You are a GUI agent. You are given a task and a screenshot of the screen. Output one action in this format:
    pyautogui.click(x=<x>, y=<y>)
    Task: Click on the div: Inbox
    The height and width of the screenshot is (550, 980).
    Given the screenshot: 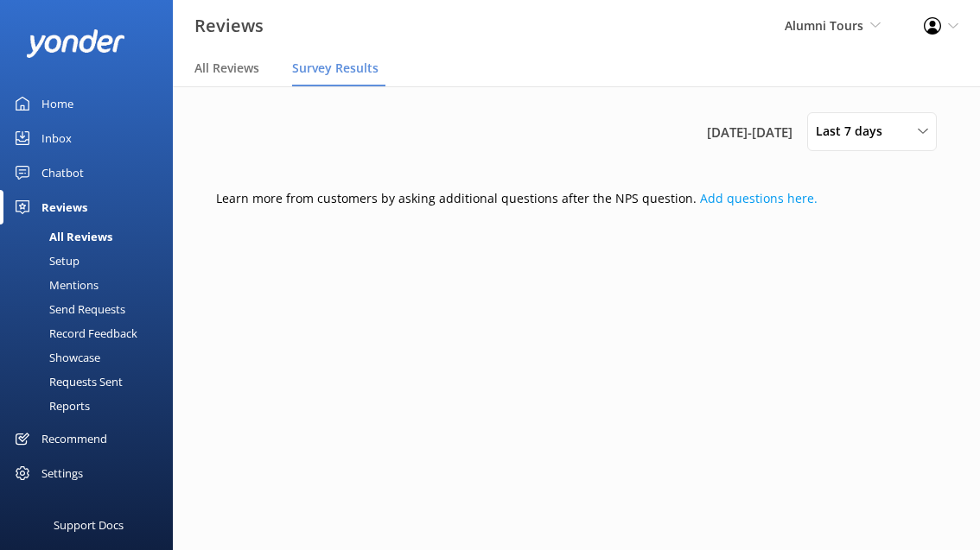 What is the action you would take?
    pyautogui.click(x=56, y=138)
    